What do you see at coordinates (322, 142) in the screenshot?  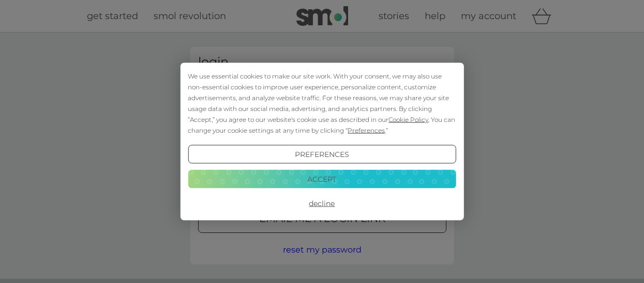 I see `div: Cookie Consent Prompt` at bounding box center [322, 142].